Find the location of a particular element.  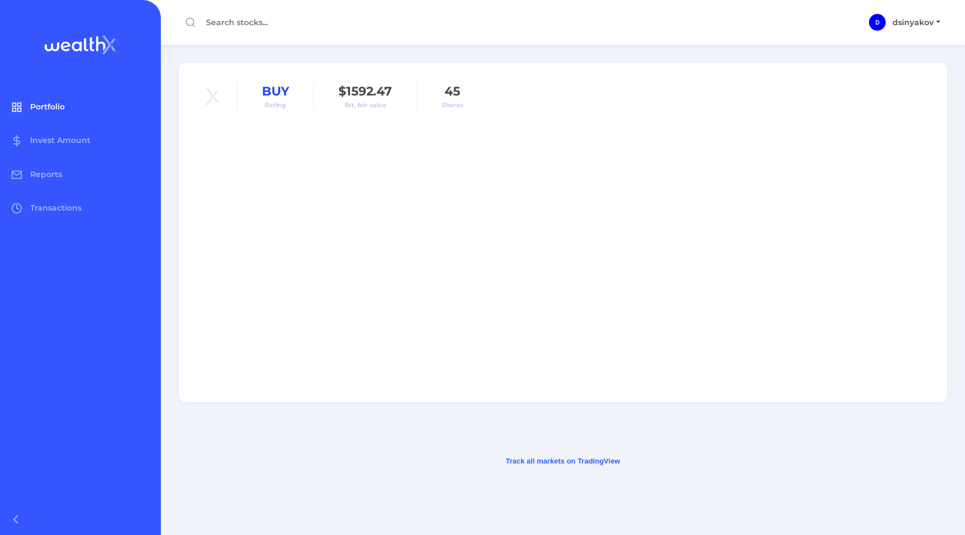

span: 45 is located at coordinates (452, 97).